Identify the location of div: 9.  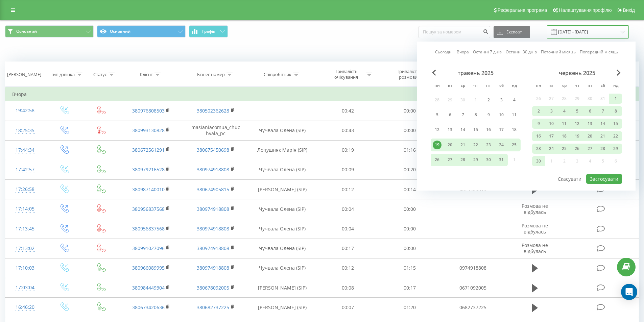
(538, 123).